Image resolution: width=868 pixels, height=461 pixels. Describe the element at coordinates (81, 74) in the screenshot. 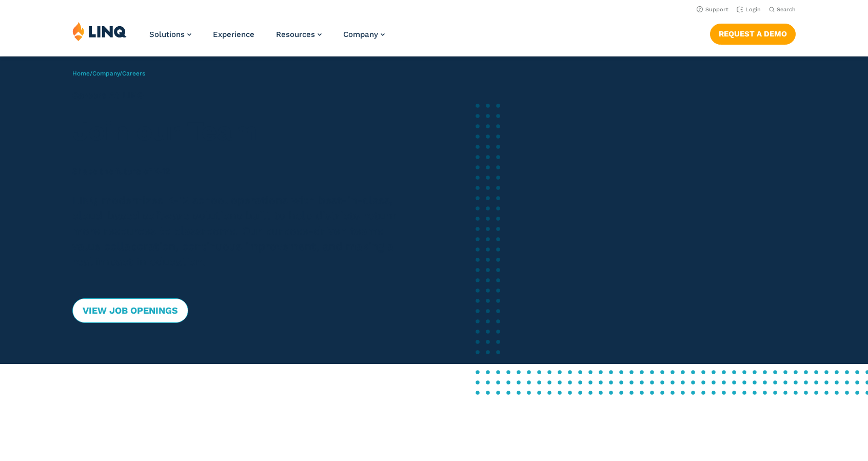

I see `a: Home` at that location.